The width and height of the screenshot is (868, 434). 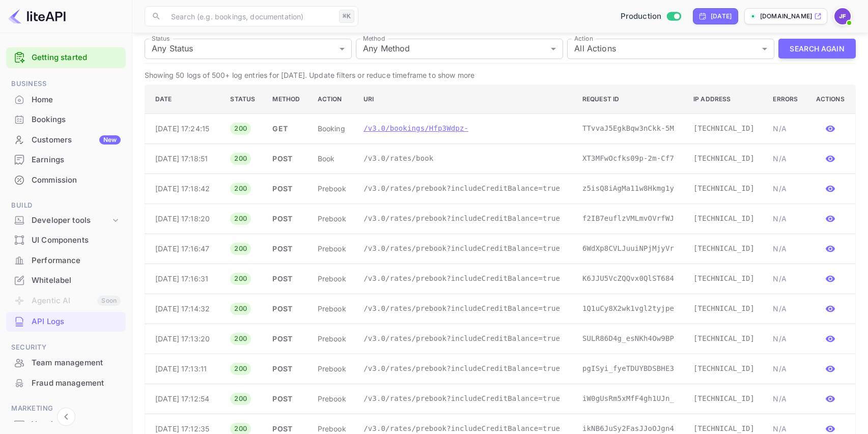 I want to click on p: TTvvaJ5EgkBqw3nCkk-5M, so click(x=630, y=128).